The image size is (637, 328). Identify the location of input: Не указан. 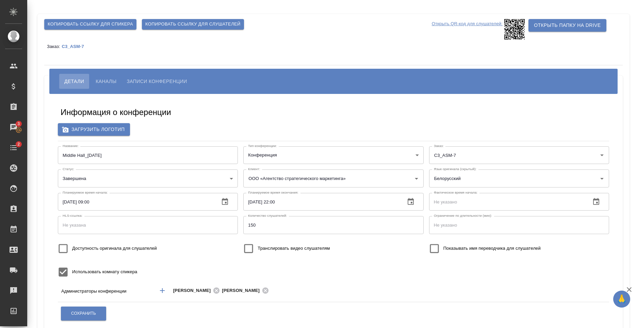
(148, 155).